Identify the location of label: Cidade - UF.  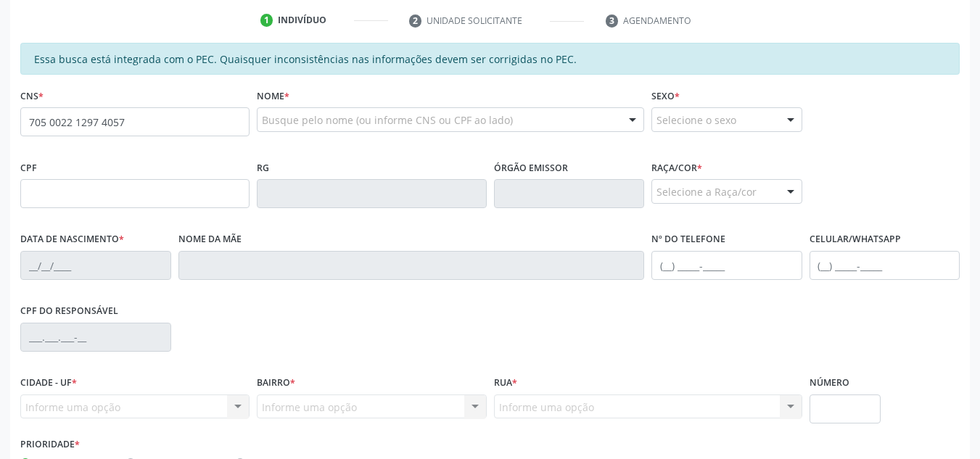
(49, 383).